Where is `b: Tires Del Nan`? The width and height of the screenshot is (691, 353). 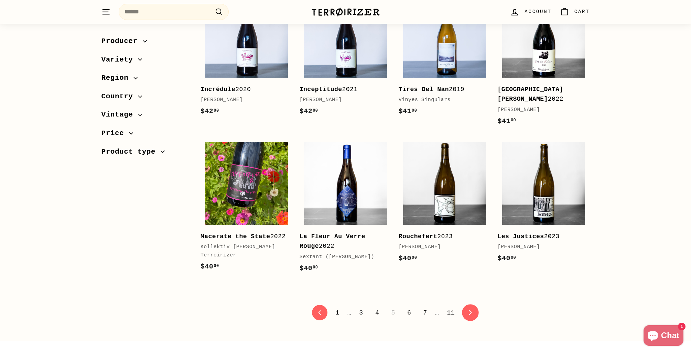
b: Tires Del Nan is located at coordinates (424, 89).